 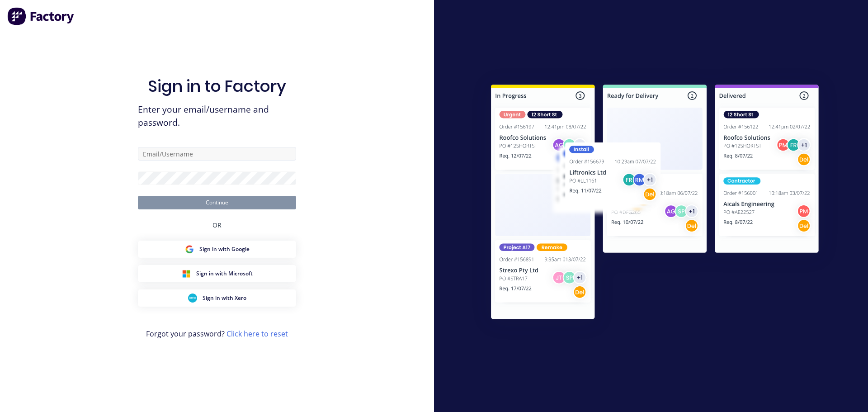 I want to click on button: Microsoft Sign inSign in with Microsoft, so click(x=217, y=274).